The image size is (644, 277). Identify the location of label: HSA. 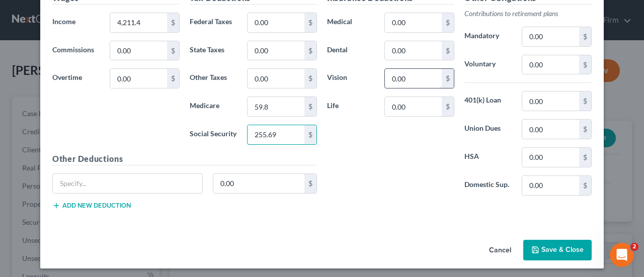
(488, 157).